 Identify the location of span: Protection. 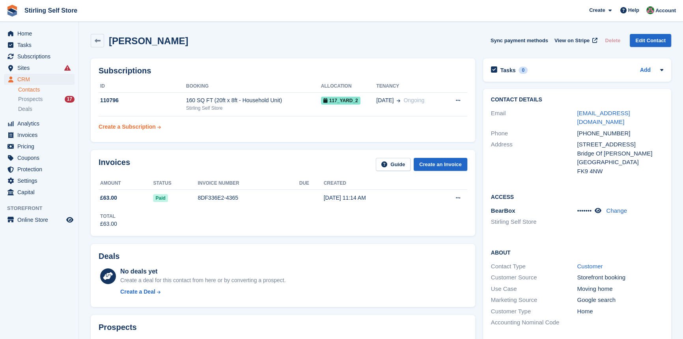
(41, 169).